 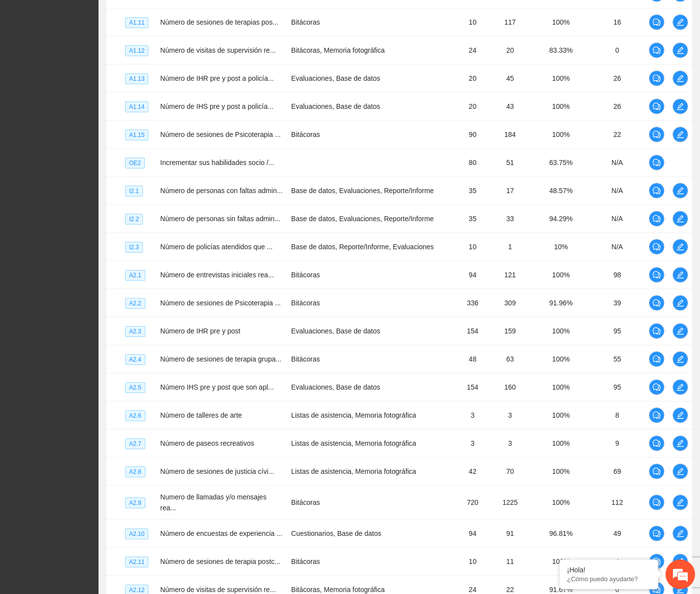 I want to click on div: ¡Hola!, so click(x=609, y=569).